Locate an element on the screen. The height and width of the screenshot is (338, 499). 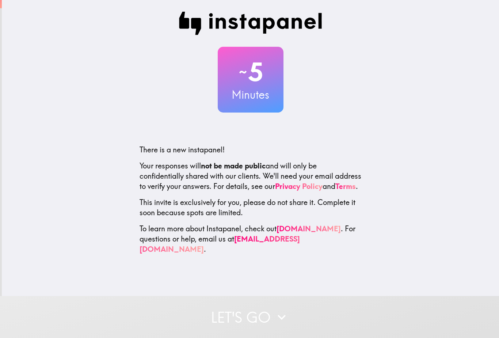
img: Instapanel is located at coordinates (251, 23).